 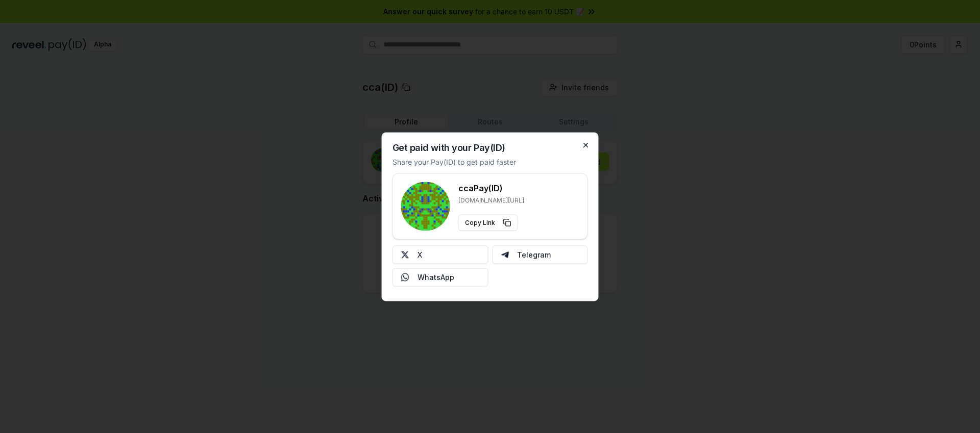 I want to click on p: Share your Pay(ID) to get paid faster, so click(x=454, y=161).